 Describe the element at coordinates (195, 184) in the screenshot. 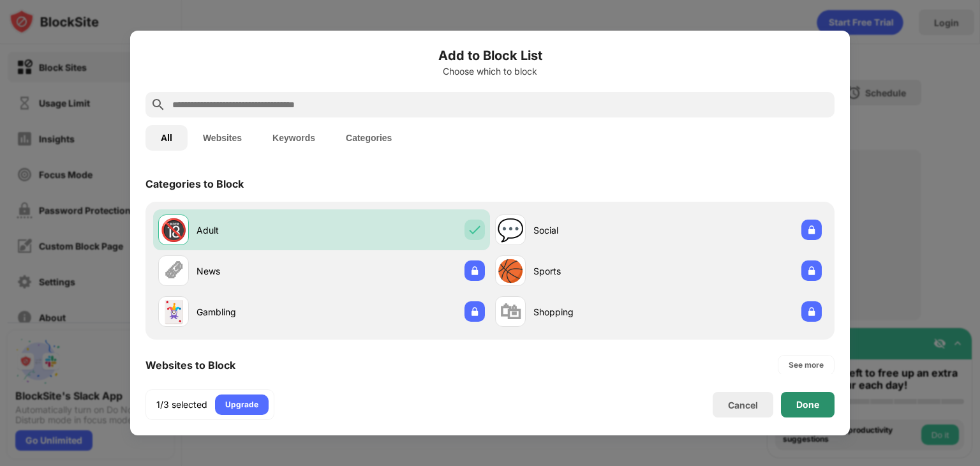

I see `div: Categories to Block` at that location.